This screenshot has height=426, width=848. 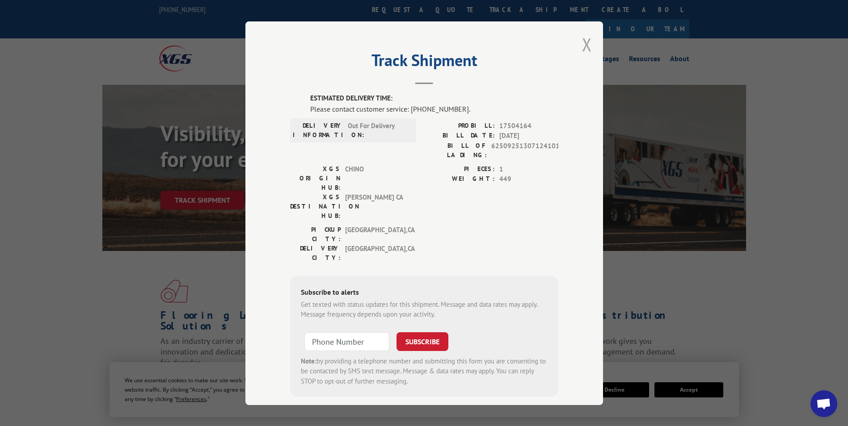 I want to click on span: 17504164, so click(x=529, y=126).